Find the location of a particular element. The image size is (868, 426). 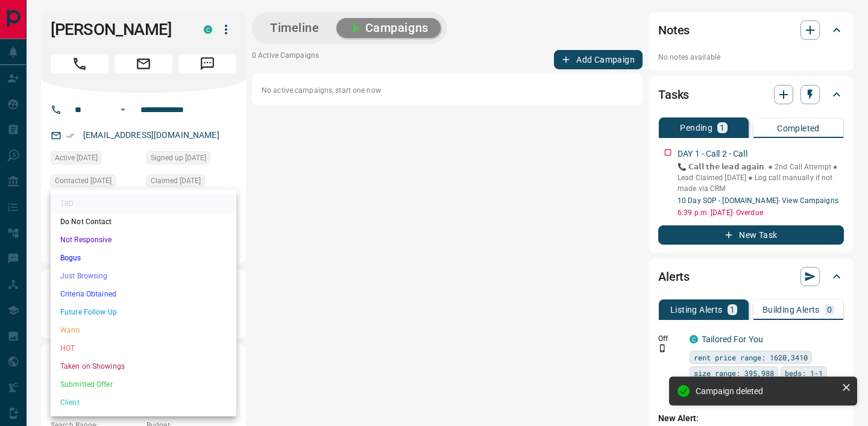

li: Future Follow Up is located at coordinates (143, 312).